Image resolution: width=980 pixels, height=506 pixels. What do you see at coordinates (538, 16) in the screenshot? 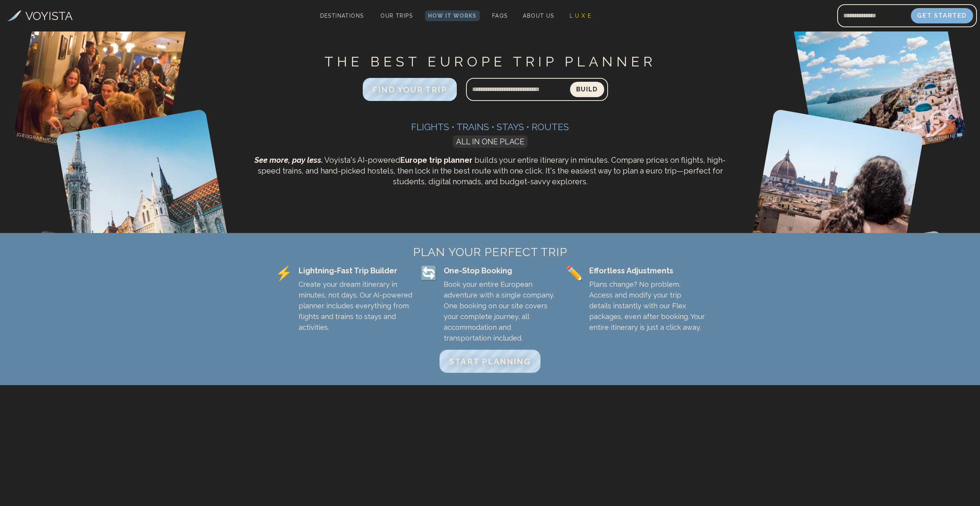
I see `a: About Us` at bounding box center [538, 16].